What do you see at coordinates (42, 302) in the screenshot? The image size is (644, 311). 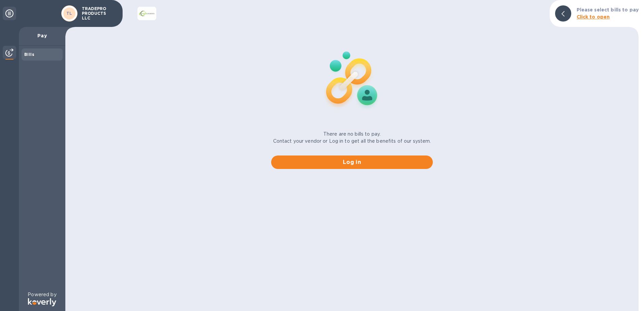 I see `img: Logo` at bounding box center [42, 302].